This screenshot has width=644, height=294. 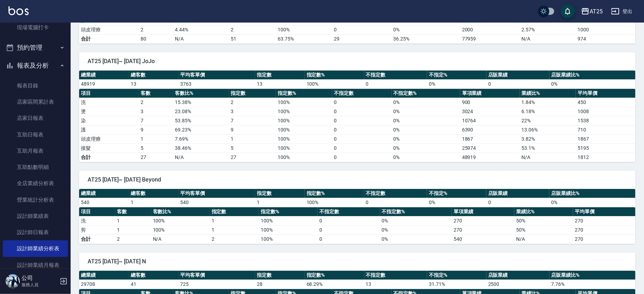 What do you see at coordinates (334, 285) in the screenshot?
I see `td: 68.29 %` at bounding box center [334, 285].